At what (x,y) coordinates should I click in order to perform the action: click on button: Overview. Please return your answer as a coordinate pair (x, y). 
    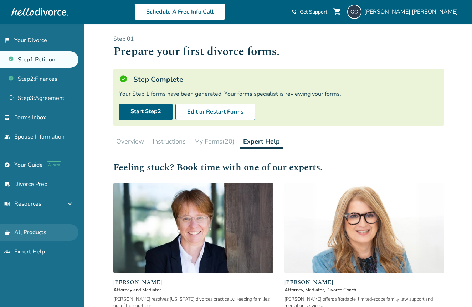
    Looking at the image, I should click on (130, 141).